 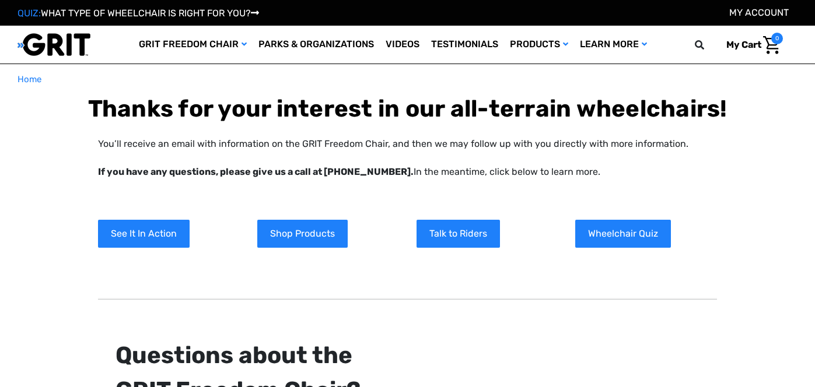 I want to click on a: Wheelchair Quiz, so click(x=623, y=234).